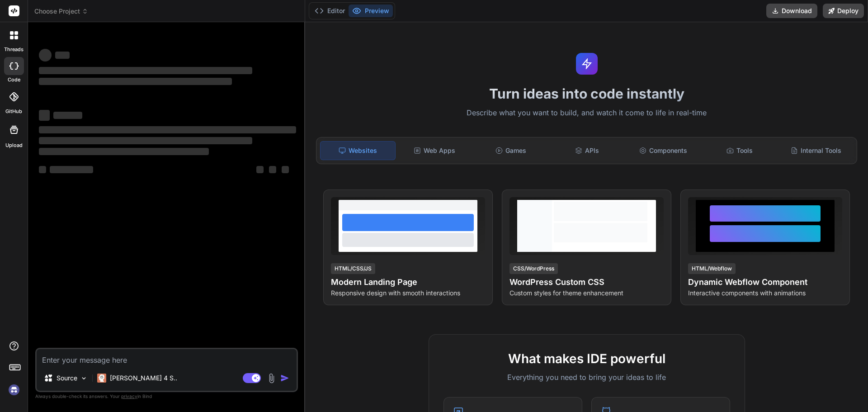 The image size is (868, 412). Describe the element at coordinates (586, 282) in the screenshot. I see `h4: WordPress Custom CSS` at that location.